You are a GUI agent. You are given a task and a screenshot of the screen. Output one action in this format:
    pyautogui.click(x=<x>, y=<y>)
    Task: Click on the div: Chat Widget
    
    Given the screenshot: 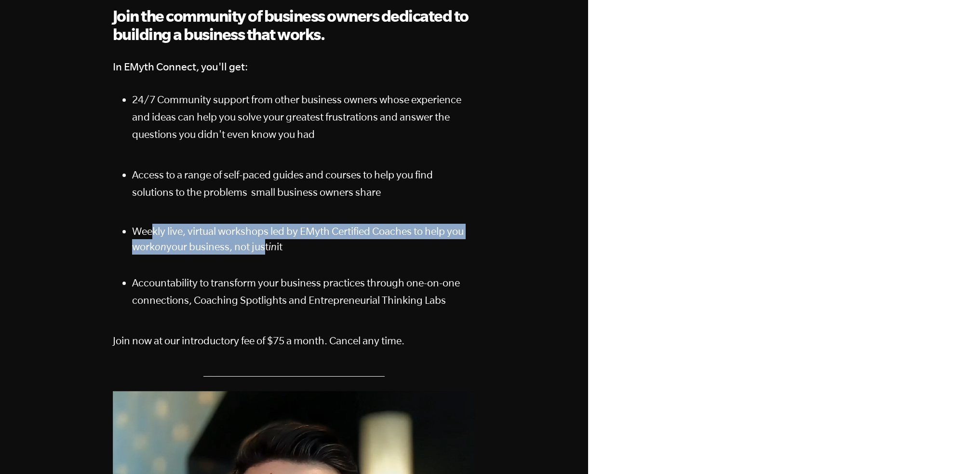 What is the action you would take?
    pyautogui.click(x=956, y=451)
    